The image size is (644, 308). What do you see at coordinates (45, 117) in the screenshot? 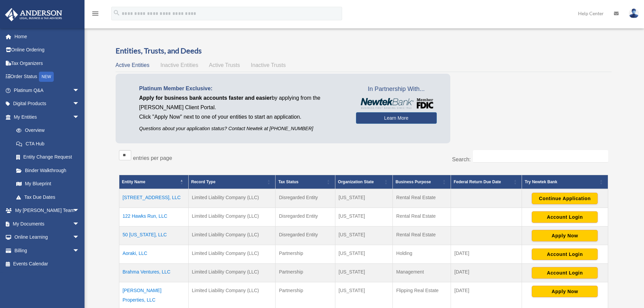
I see `a: My Entitiesarrow_drop_down` at bounding box center [45, 117].